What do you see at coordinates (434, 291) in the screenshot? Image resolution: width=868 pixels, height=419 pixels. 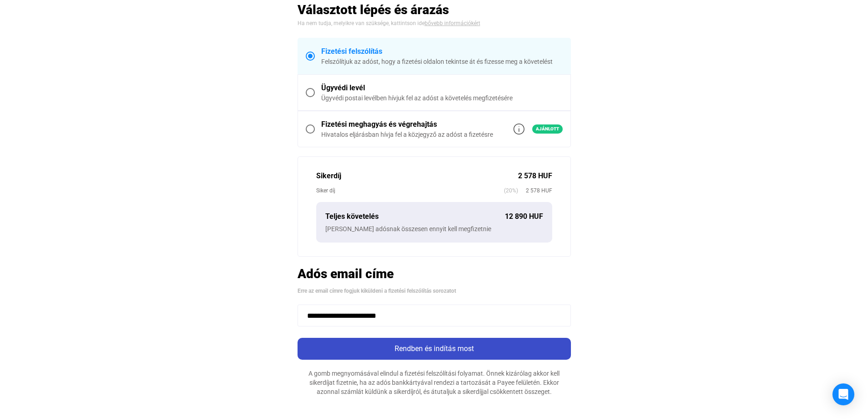 I see `div: Erre az email címre fogjuk kiküldeni a fizetési felszólítás sorozatot` at bounding box center [434, 291].